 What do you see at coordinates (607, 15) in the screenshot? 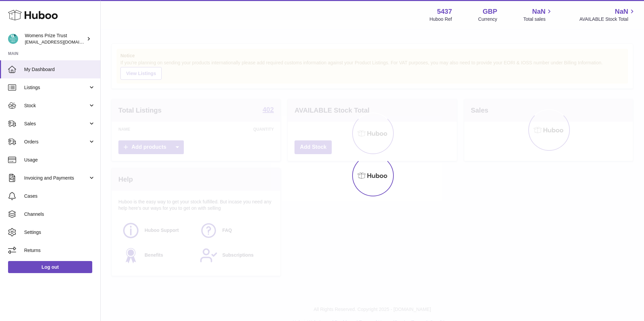
I see `a: NaN AVAILABLE Stock Total` at bounding box center [607, 15].